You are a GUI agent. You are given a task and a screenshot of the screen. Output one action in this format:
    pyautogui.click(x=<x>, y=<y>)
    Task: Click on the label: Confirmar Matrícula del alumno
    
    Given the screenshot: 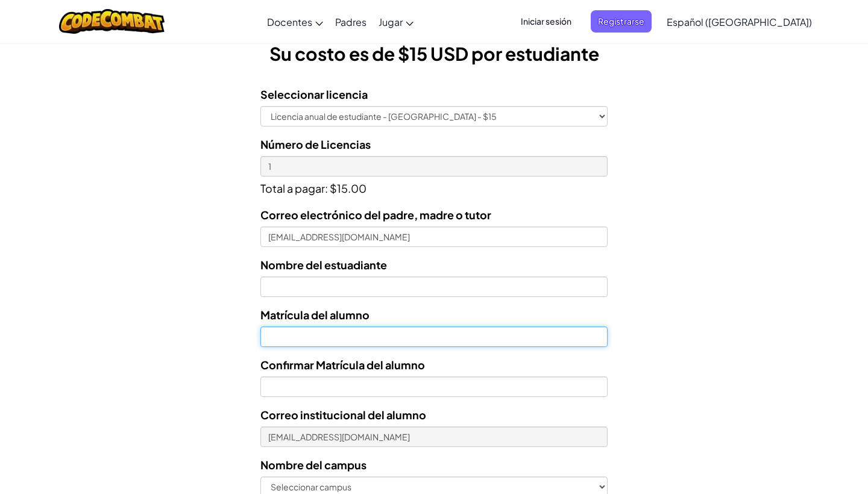 What is the action you would take?
    pyautogui.click(x=343, y=365)
    